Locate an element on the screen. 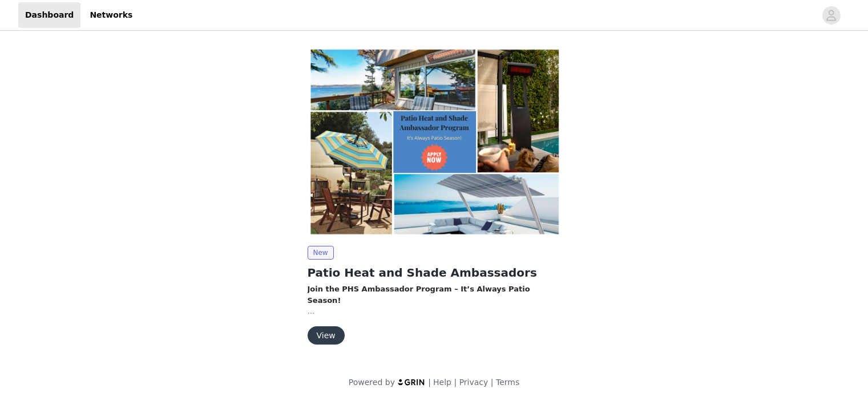 The image size is (868, 401). img: logo is located at coordinates (411, 381).